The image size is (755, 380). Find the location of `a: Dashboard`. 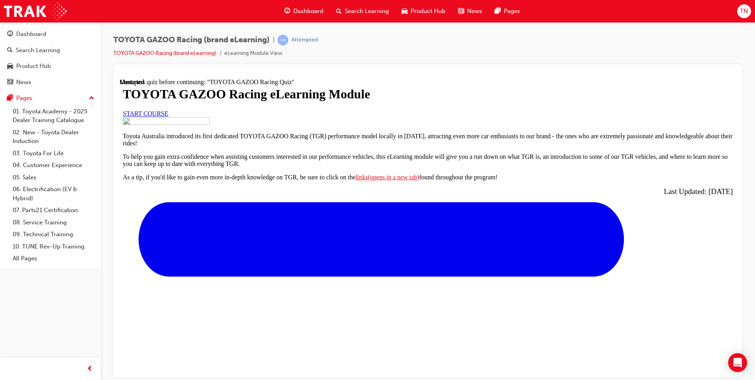

a: Dashboard is located at coordinates (50, 34).